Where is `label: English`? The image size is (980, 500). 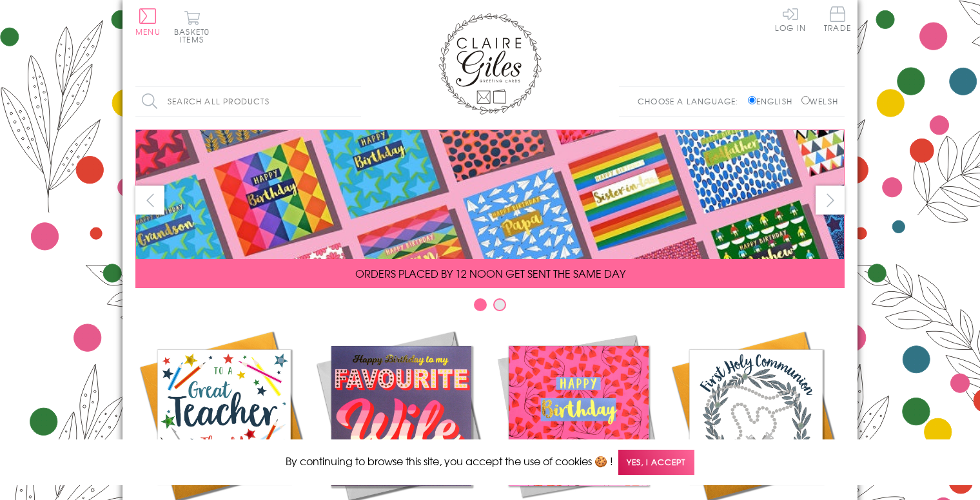 label: English is located at coordinates (773, 101).